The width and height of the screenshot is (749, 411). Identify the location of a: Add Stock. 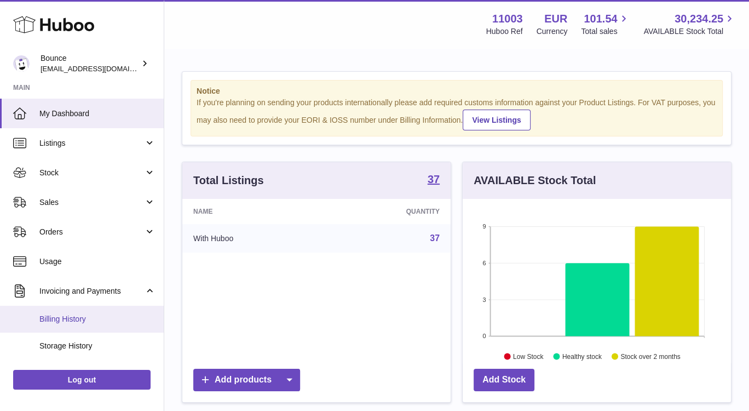
(504, 379).